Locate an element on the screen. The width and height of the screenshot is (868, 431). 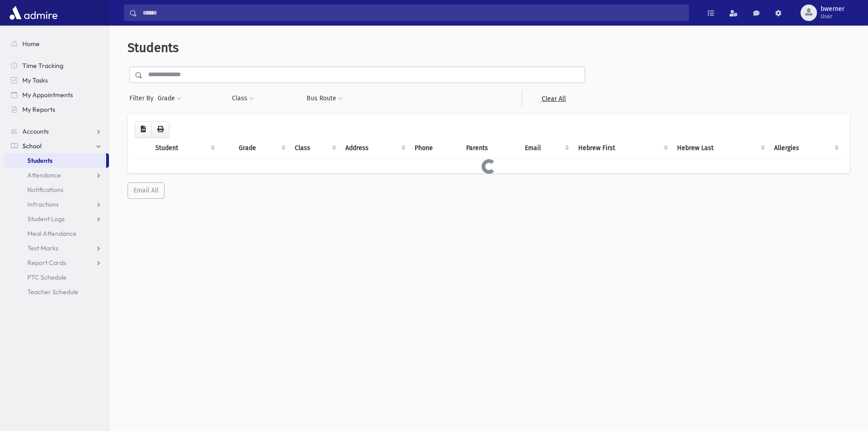
a: Attendance is located at coordinates (56, 175).